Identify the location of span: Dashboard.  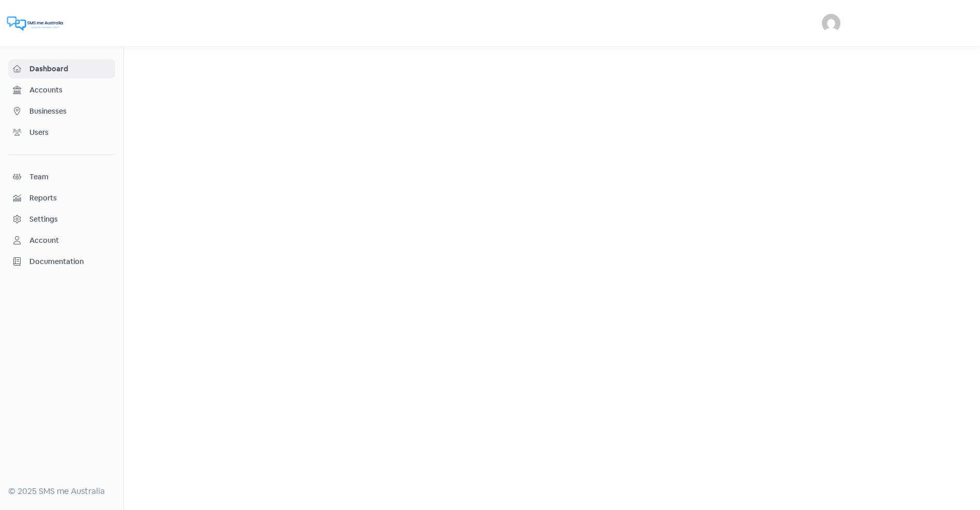
(69, 68).